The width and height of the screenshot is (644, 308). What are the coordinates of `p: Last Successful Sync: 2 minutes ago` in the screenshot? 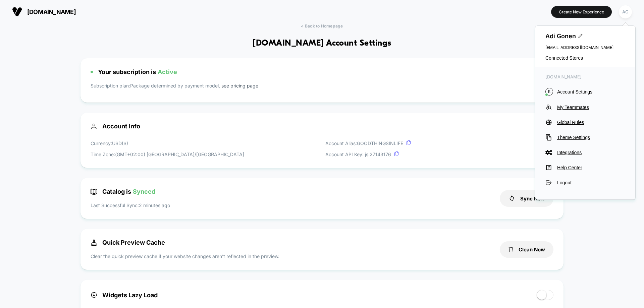 It's located at (130, 205).